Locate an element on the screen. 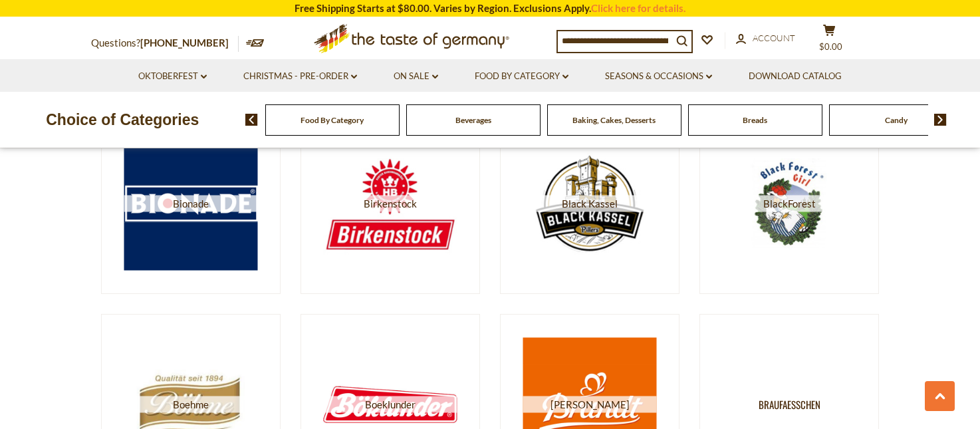 This screenshot has height=429, width=980. span: Breads is located at coordinates (755, 120).